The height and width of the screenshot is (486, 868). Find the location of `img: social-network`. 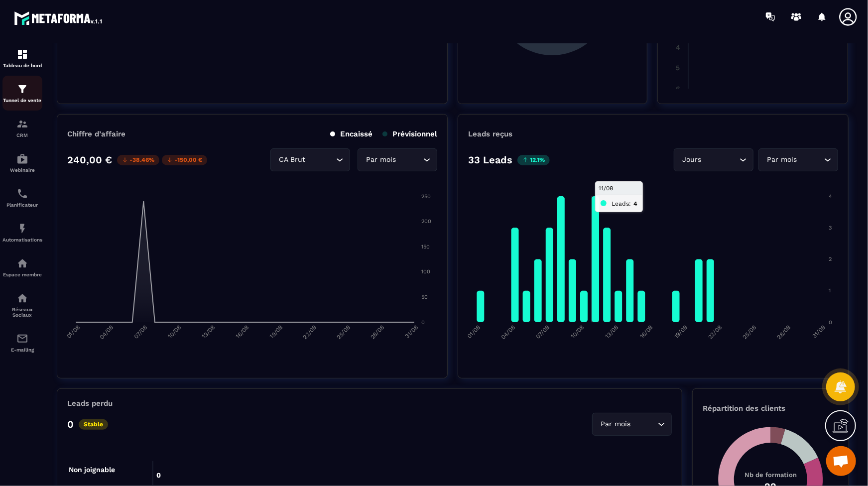

img: social-network is located at coordinates (22, 299).